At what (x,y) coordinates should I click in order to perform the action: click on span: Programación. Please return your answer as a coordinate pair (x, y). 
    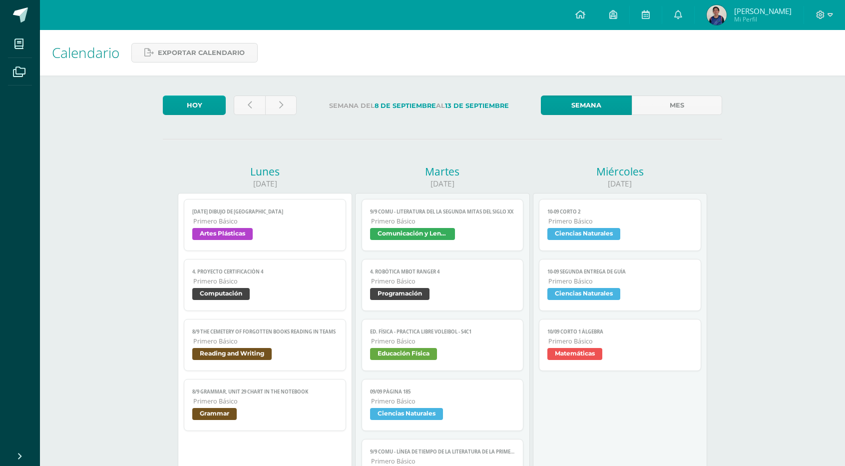
    Looking at the image, I should click on (400, 294).